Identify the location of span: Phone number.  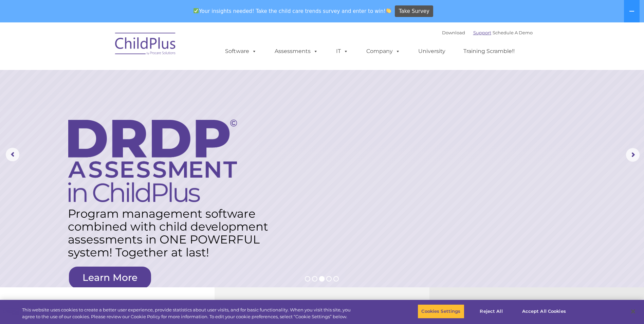
(109, 75).